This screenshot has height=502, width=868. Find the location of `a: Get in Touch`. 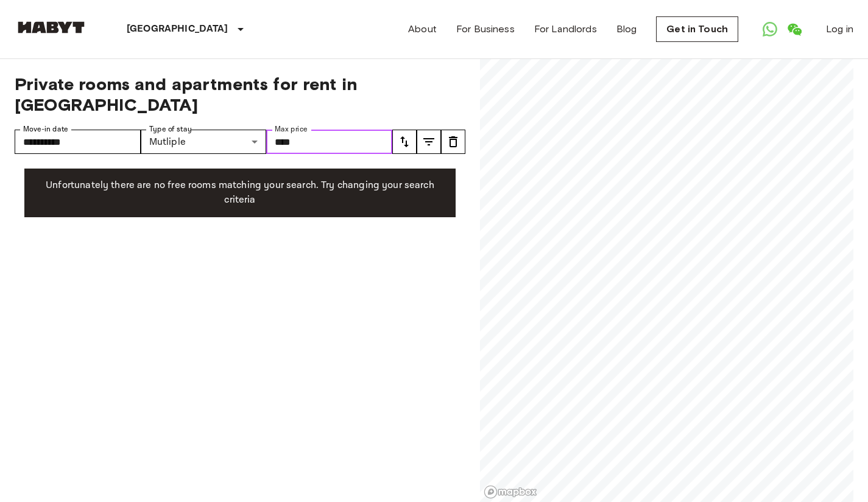

a: Get in Touch is located at coordinates (697, 29).